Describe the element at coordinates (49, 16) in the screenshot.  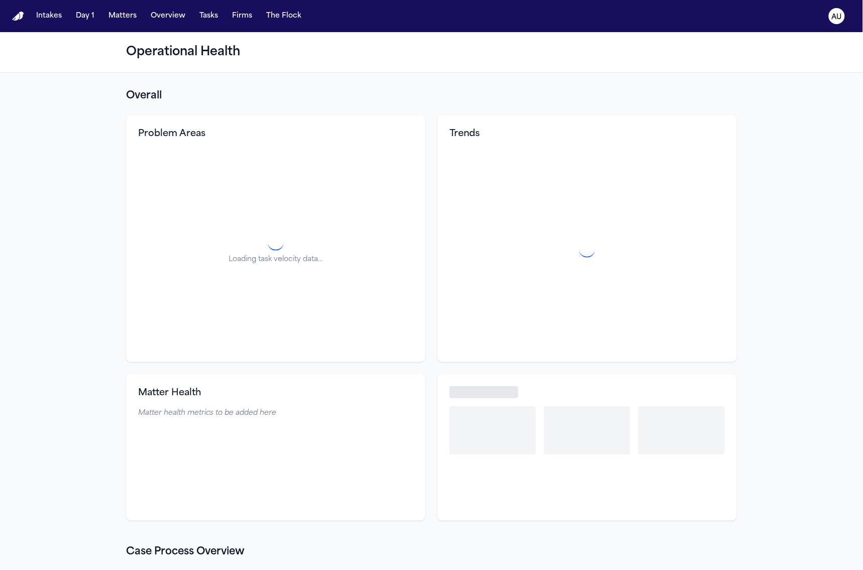
I see `a: Intakes` at that location.